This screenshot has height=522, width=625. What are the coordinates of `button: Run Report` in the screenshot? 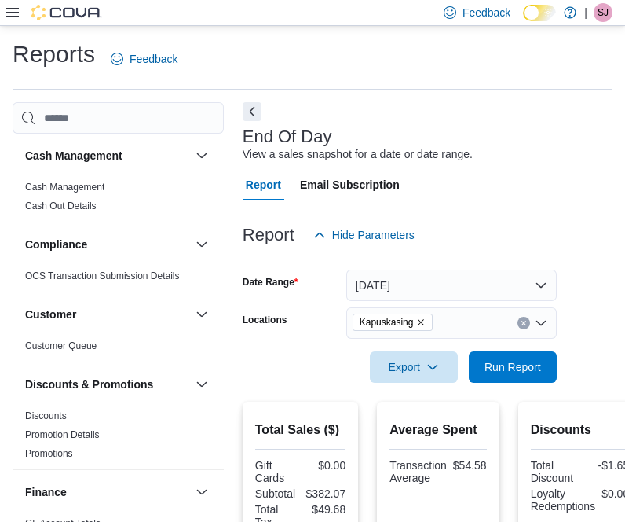 It's located at (513, 367).